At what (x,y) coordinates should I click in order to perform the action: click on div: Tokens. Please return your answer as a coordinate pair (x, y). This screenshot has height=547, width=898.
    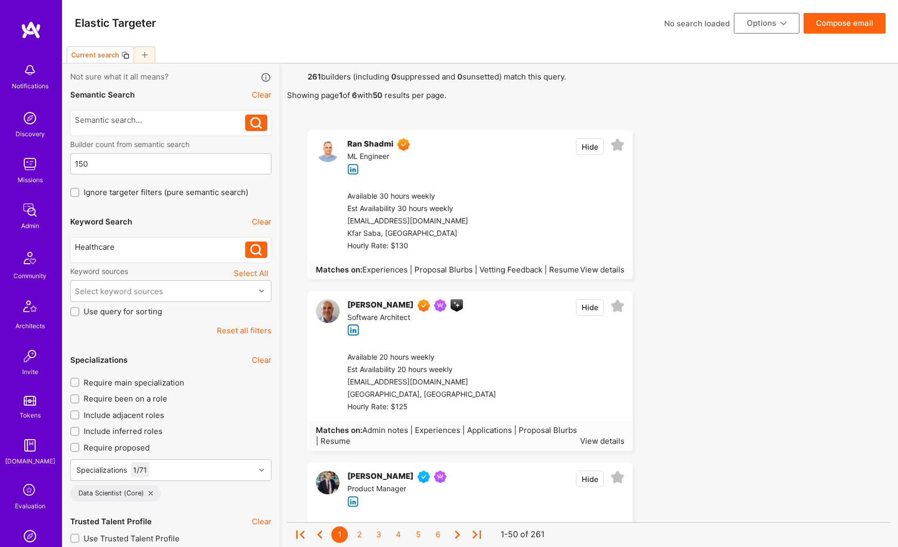
    Looking at the image, I should click on (30, 415).